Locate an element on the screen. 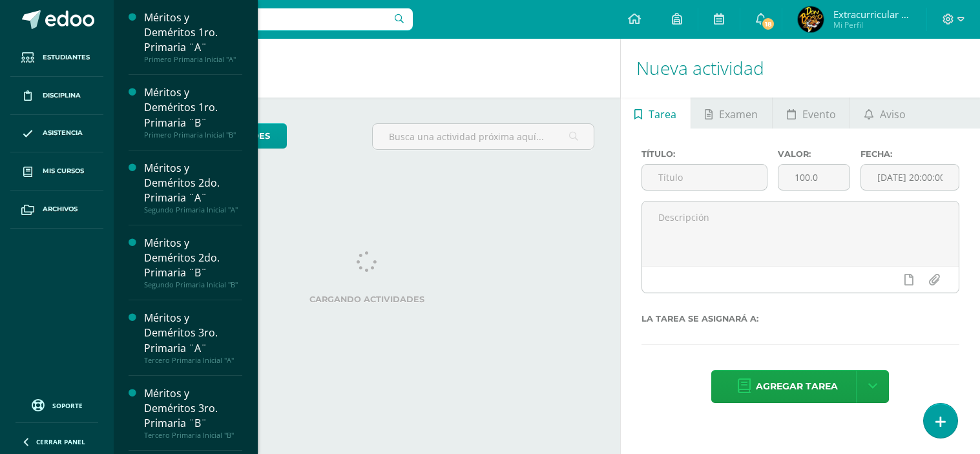  a: Evento is located at coordinates (811, 113).